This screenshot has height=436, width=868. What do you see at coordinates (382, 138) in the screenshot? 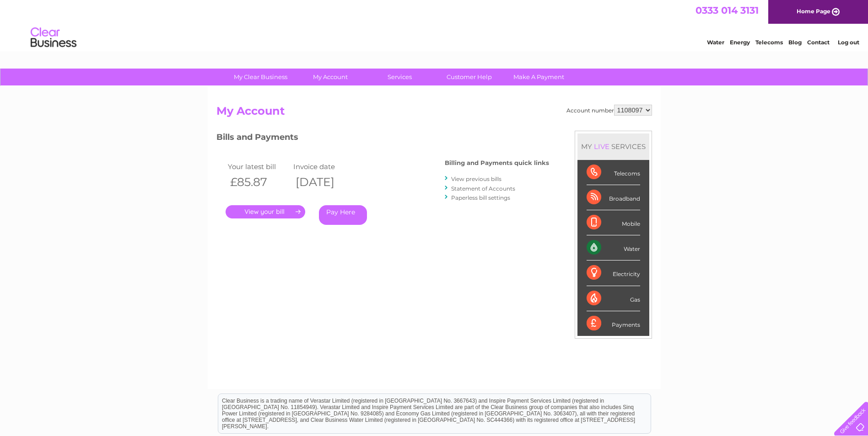
I see `h3: Bills and Payments` at bounding box center [382, 138].